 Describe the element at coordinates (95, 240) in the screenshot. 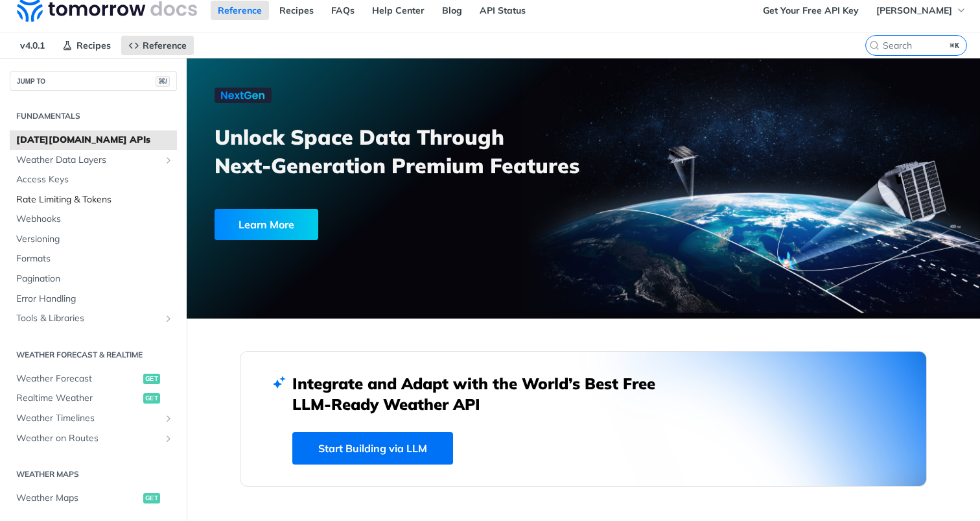

I see `span: Versioning` at that location.